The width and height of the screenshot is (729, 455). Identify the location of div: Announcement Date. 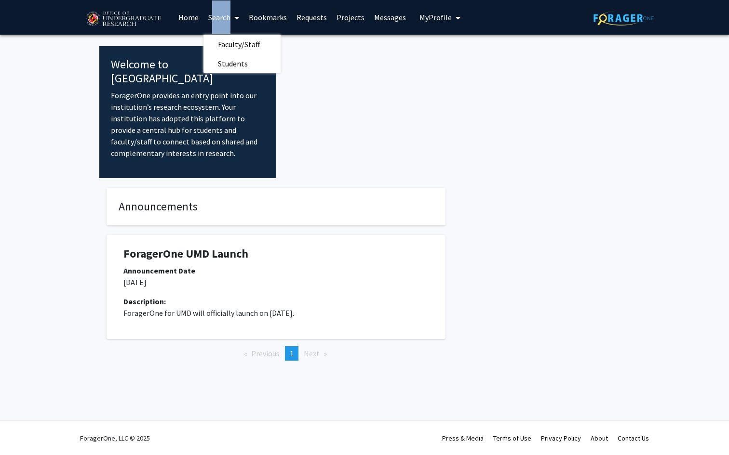
(276, 271).